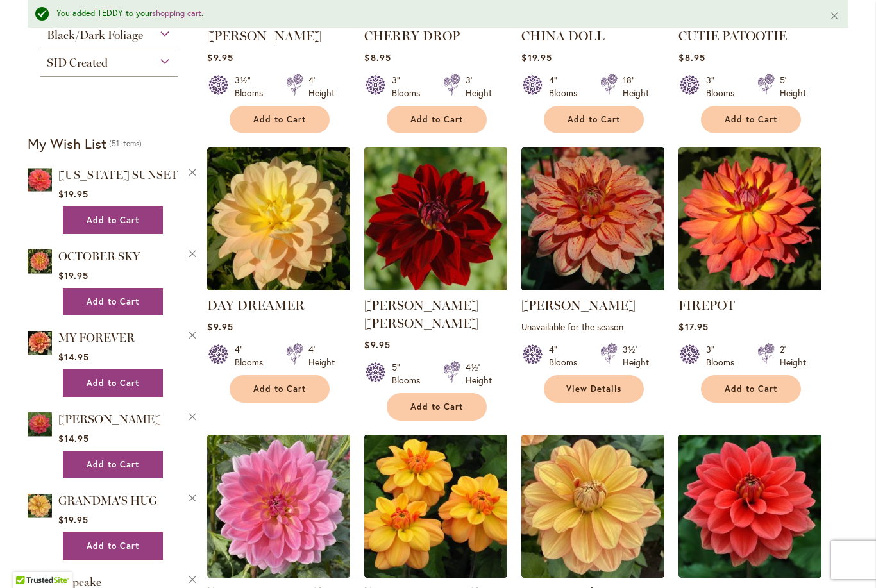  I want to click on a: Gerrie Hoek, so click(278, 574).